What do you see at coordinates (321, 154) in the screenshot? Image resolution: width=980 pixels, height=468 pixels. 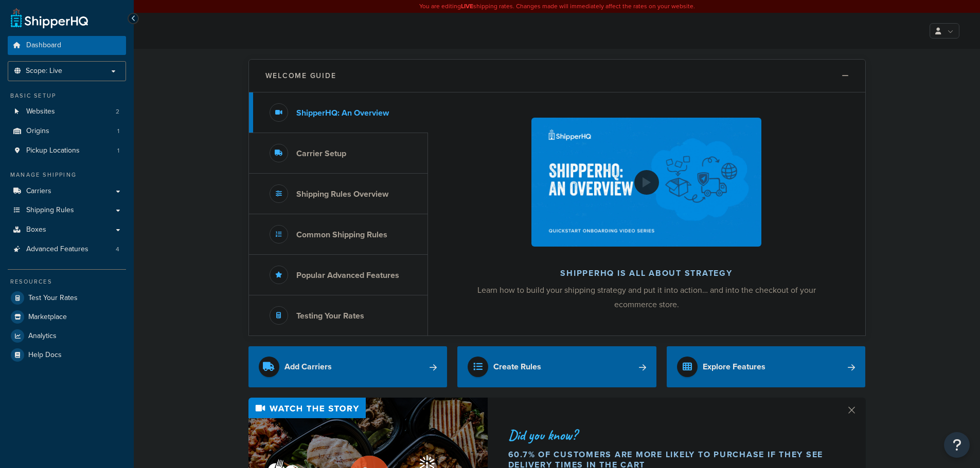 I see `h3: Carrier Setup` at bounding box center [321, 154].